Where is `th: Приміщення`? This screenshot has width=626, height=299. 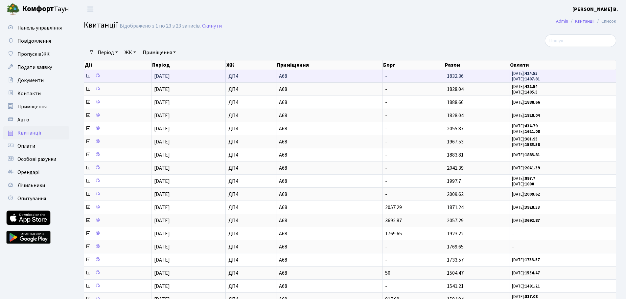 th: Приміщення is located at coordinates (329, 65).